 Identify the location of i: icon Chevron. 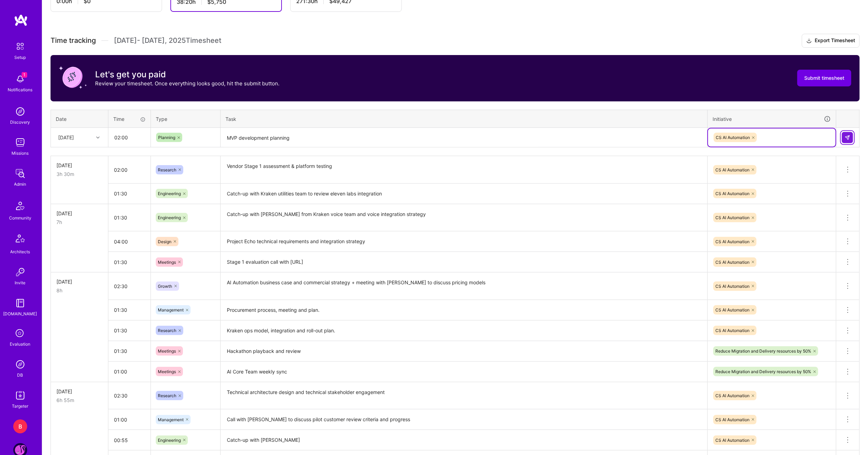
(98, 137).